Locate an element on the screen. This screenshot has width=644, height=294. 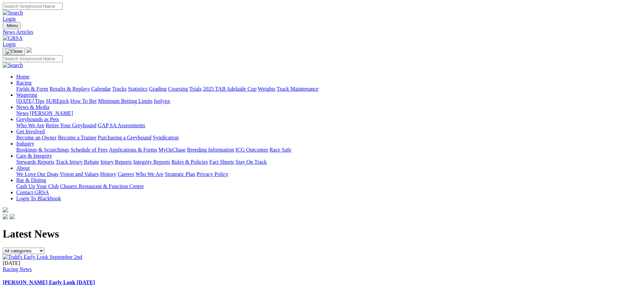
a: We Love Our Dogs is located at coordinates (37, 174).